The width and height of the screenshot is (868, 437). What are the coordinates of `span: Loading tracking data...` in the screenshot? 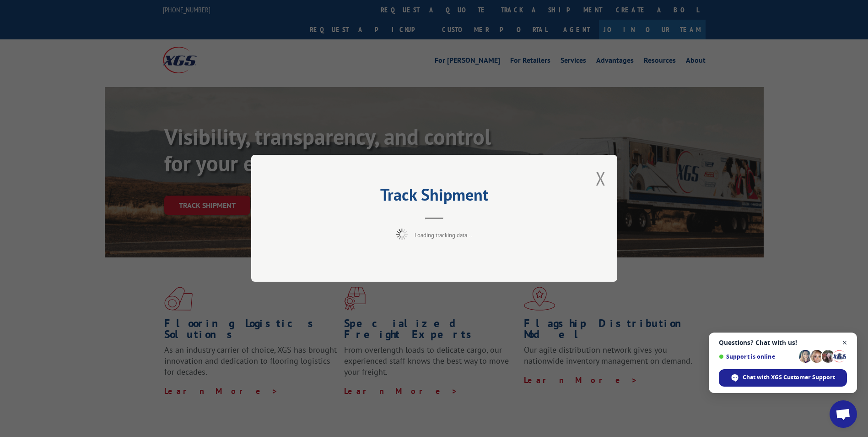 It's located at (443, 236).